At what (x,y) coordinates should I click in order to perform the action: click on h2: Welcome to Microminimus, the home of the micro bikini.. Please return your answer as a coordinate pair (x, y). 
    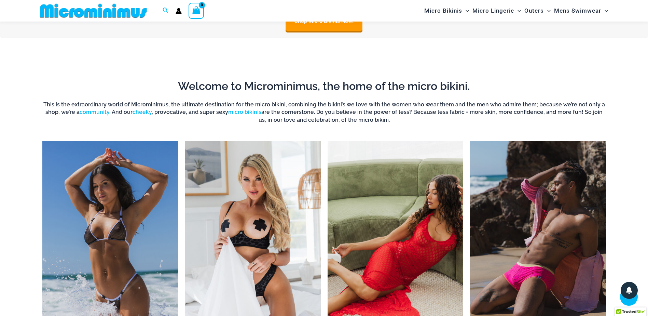
    Looking at the image, I should click on (324, 86).